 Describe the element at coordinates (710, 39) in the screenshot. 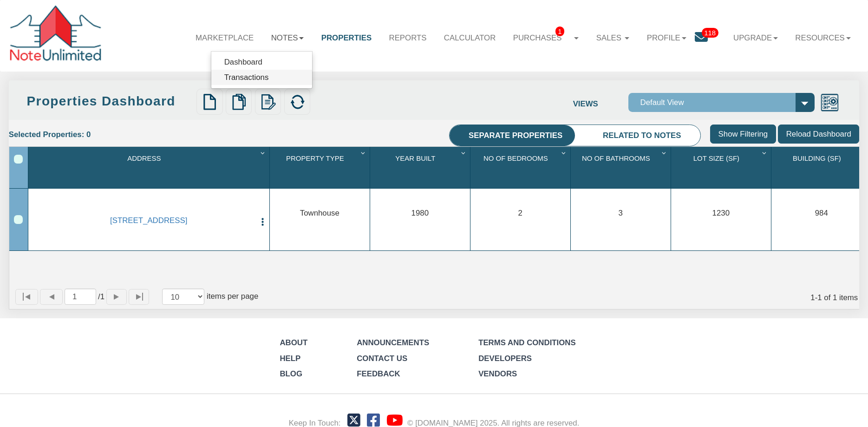

I see `a: 118` at that location.